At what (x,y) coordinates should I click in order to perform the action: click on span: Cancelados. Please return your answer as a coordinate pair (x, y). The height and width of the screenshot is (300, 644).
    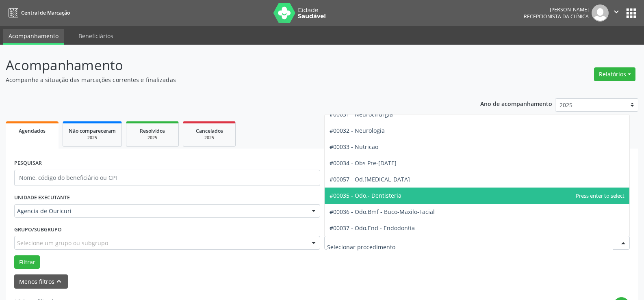
    Looking at the image, I should click on (209, 131).